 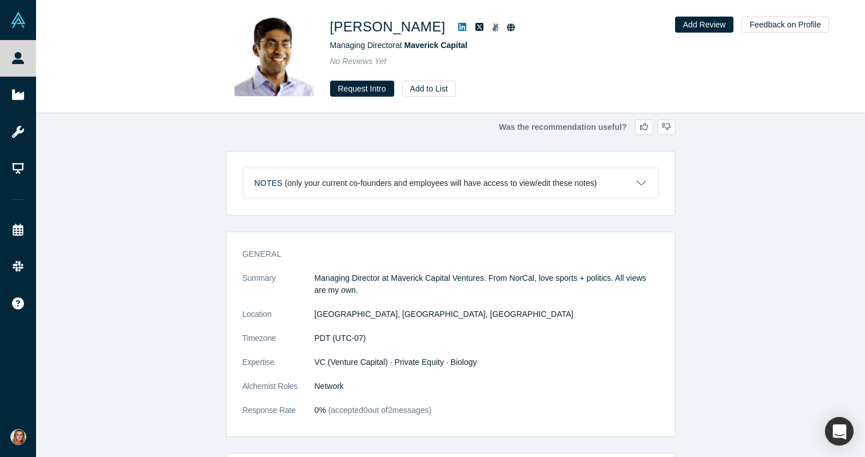 What do you see at coordinates (785, 25) in the screenshot?
I see `button: Feedback on Profile` at bounding box center [785, 25].